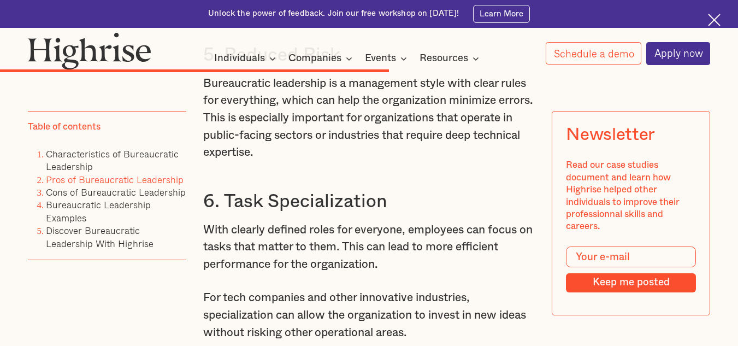 The height and width of the screenshot is (346, 738). I want to click on a: Pros of Bureaucratic Leadership, so click(115, 179).